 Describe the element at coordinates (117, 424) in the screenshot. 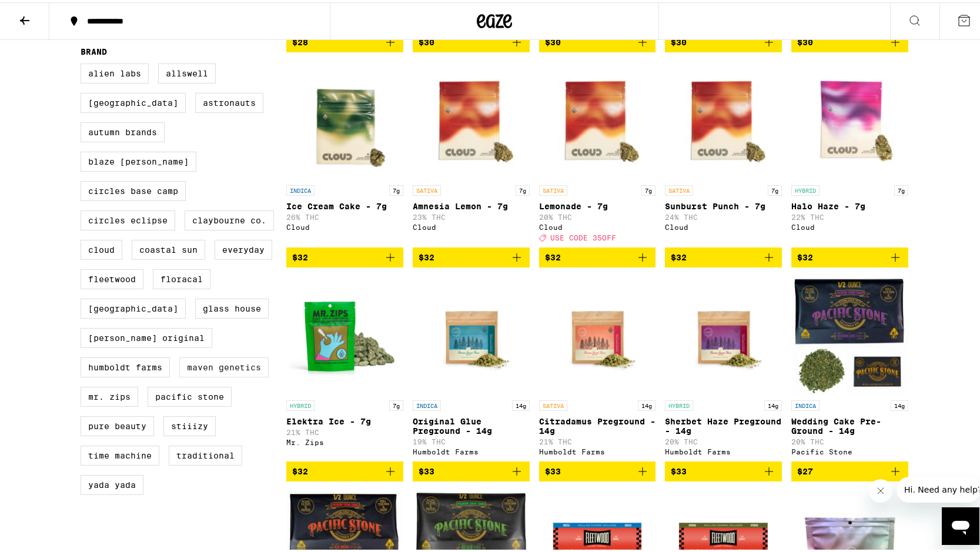

I see `label: Pure Beauty` at that location.